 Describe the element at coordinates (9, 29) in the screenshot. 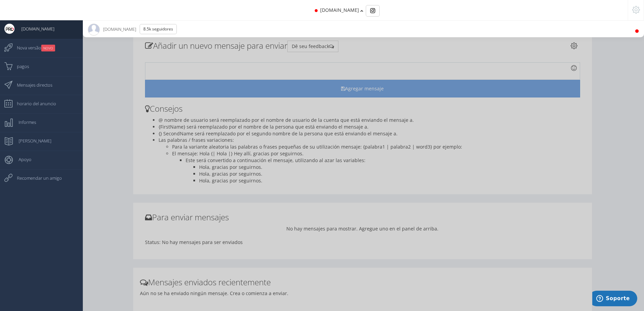

I see `img: User Image` at that location.